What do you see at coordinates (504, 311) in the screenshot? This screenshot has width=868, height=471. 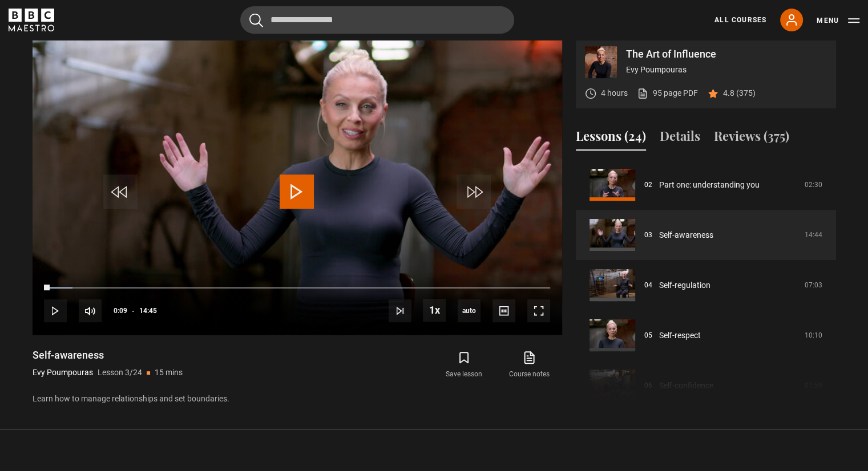 I see `button: Captions` at bounding box center [504, 311].